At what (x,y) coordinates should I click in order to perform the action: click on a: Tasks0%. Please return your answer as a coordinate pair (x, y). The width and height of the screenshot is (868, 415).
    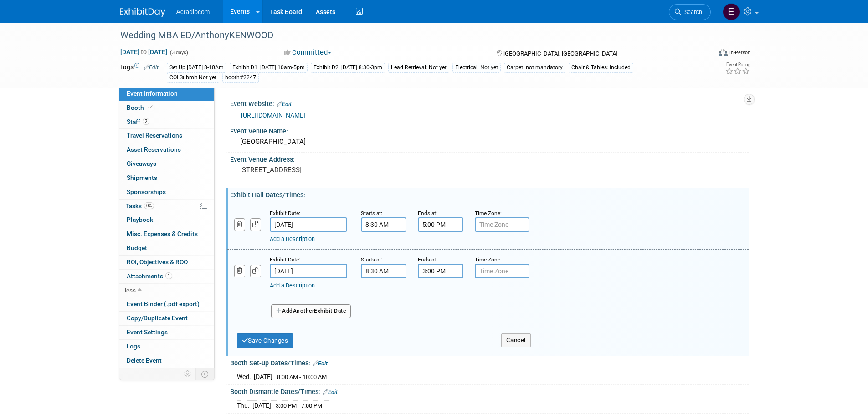
    Looking at the image, I should click on (167, 207).